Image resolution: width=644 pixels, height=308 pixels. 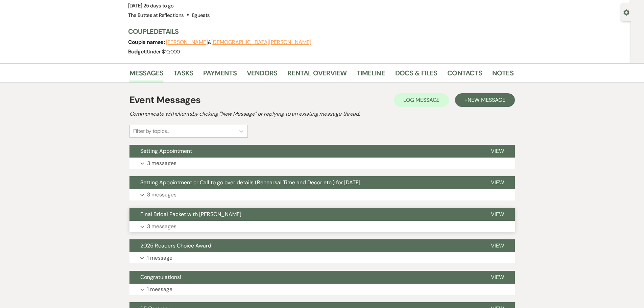 I want to click on span: New Message, so click(x=486, y=100).